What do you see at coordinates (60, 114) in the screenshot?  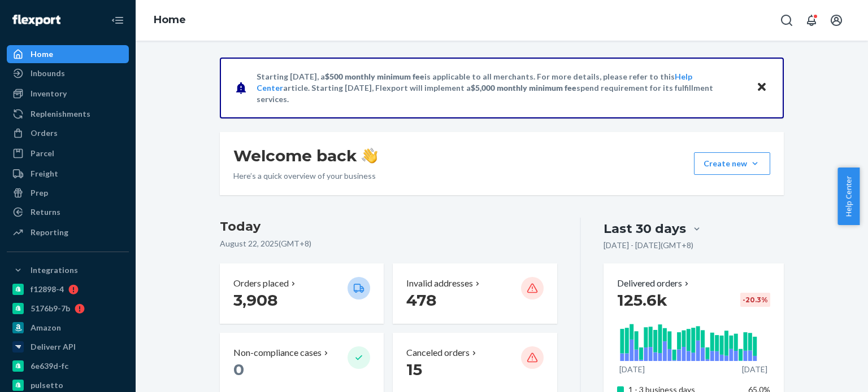 I see `div: Replenishments` at bounding box center [60, 114].